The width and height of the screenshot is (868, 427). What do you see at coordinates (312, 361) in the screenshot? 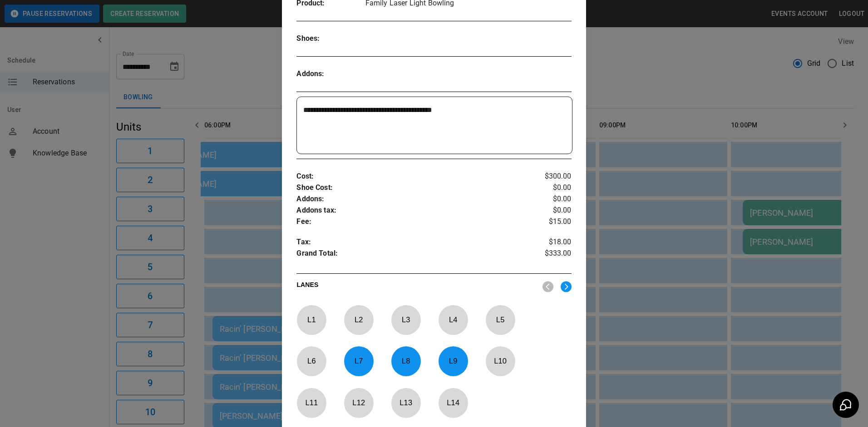
I see `p: L 6` at bounding box center [312, 361].